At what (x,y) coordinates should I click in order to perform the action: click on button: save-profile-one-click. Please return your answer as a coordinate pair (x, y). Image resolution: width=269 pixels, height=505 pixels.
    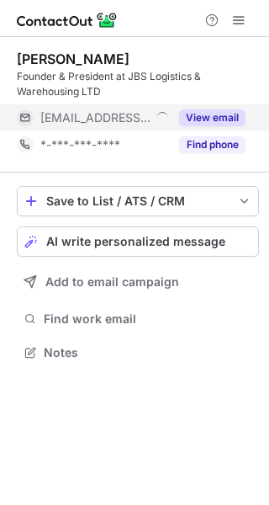
    Looking at the image, I should click on (138, 201).